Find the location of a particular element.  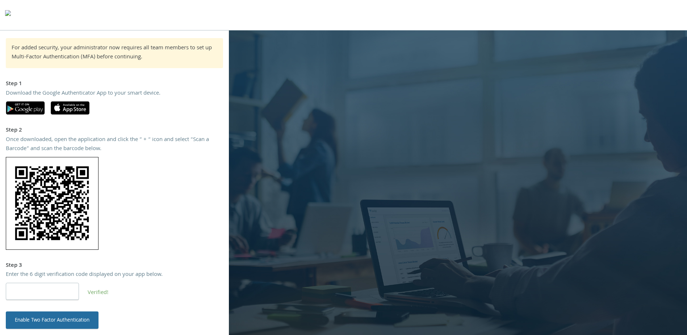

div: Once downloaded, open the application and click the “ + “ icon and select “Scan a Barcode” and sc... is located at coordinates (114, 144).